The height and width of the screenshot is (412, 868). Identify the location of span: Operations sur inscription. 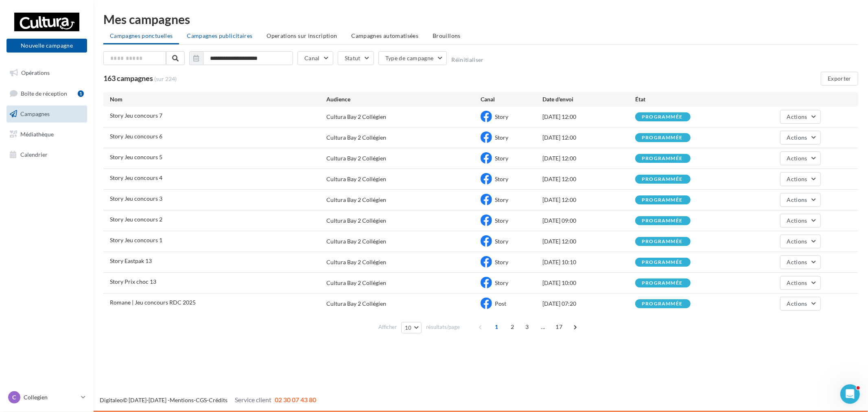
(302, 36).